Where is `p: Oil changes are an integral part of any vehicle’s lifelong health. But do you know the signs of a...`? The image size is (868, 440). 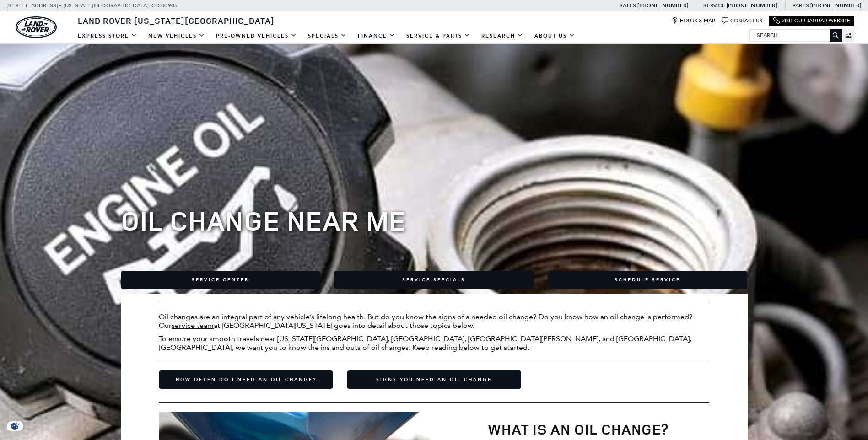 p: Oil changes are an integral part of any vehicle’s lifelong health. But do you know the signs of a... is located at coordinates (434, 321).